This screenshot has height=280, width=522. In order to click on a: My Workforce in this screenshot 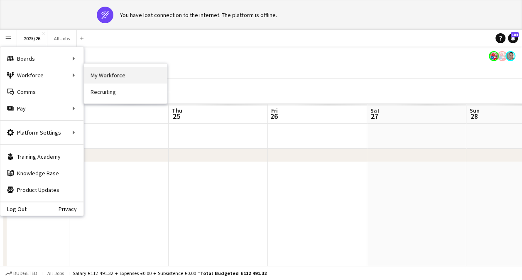, I will do `click(126, 75)`.